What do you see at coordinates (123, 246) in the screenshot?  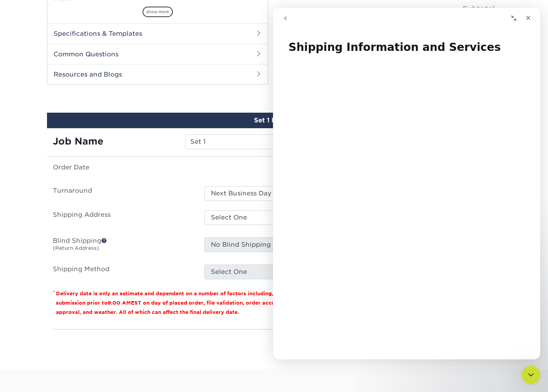 I see `label: Blind Shipping` at bounding box center [123, 246].